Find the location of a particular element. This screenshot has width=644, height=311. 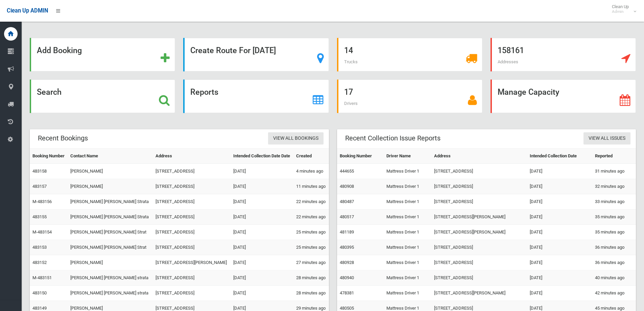

th: Intended Collection Date is located at coordinates (560, 156).